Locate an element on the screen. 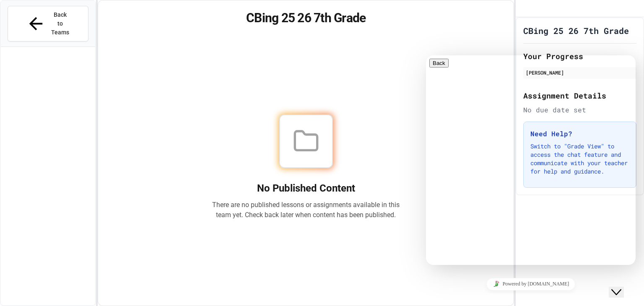  p: There are no published lessons or assignments available in this team yet. Check back later when c... is located at coordinates (306, 210).